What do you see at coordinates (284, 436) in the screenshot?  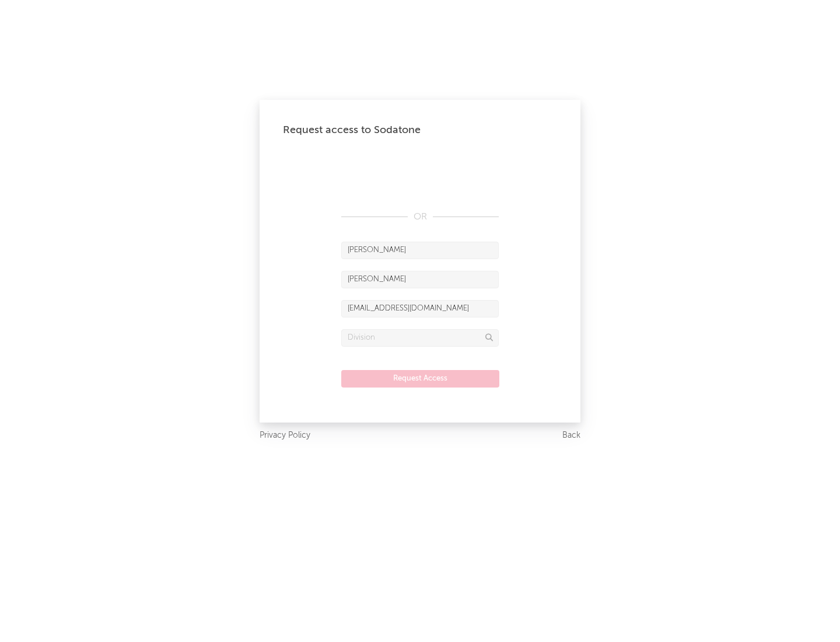 I see `a: Privacy Policy` at bounding box center [284, 436].